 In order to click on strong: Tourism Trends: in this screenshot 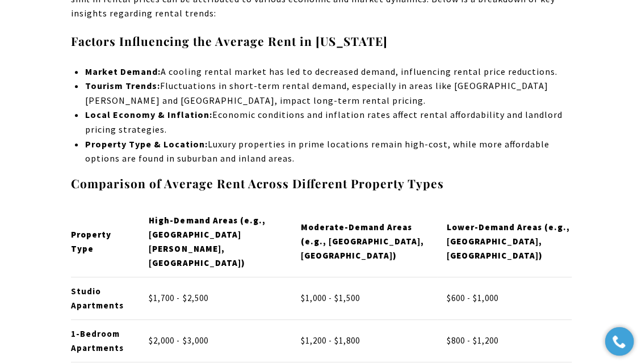, I will do `click(122, 85)`.